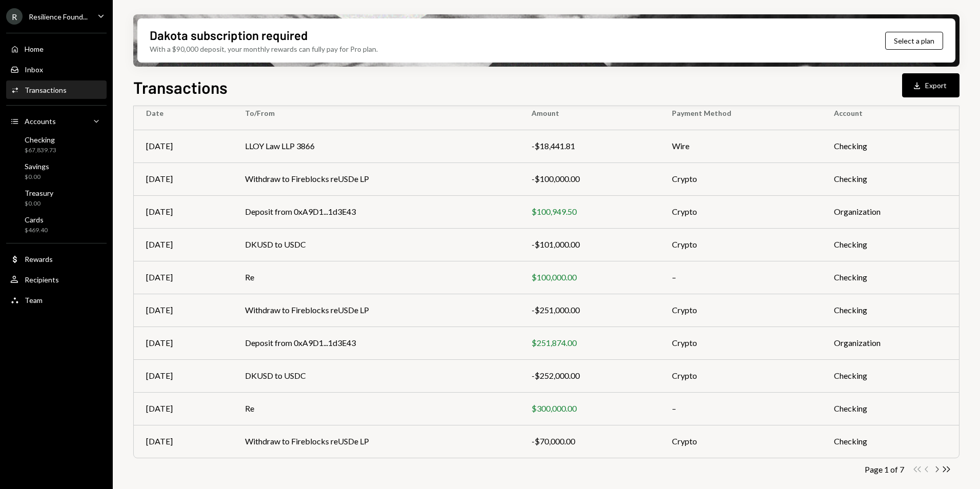 Image resolution: width=980 pixels, height=489 pixels. Describe the element at coordinates (58, 17) in the screenshot. I see `div: Resilience Found...` at that location.